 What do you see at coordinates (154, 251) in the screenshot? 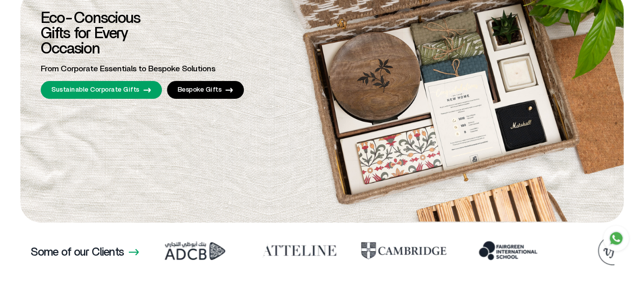
I see `img: Frame_36.webp` at bounding box center [154, 251].